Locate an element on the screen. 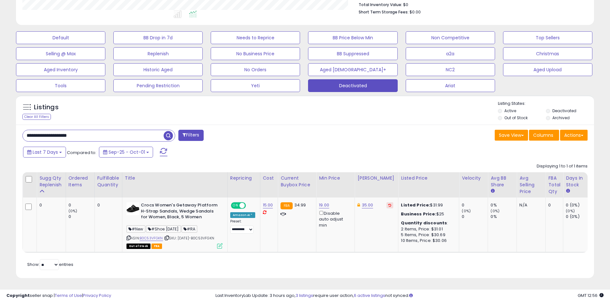 This screenshot has height=302, width=610. b: Quantity discounts is located at coordinates (424, 223).